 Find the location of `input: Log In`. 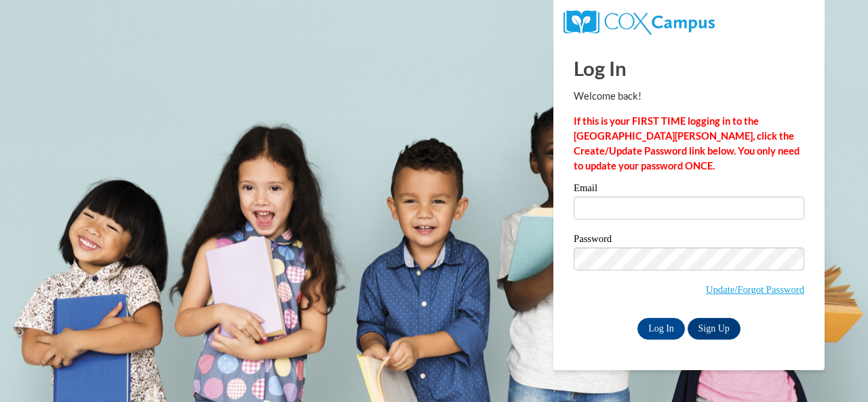

input: Log In is located at coordinates (661, 329).